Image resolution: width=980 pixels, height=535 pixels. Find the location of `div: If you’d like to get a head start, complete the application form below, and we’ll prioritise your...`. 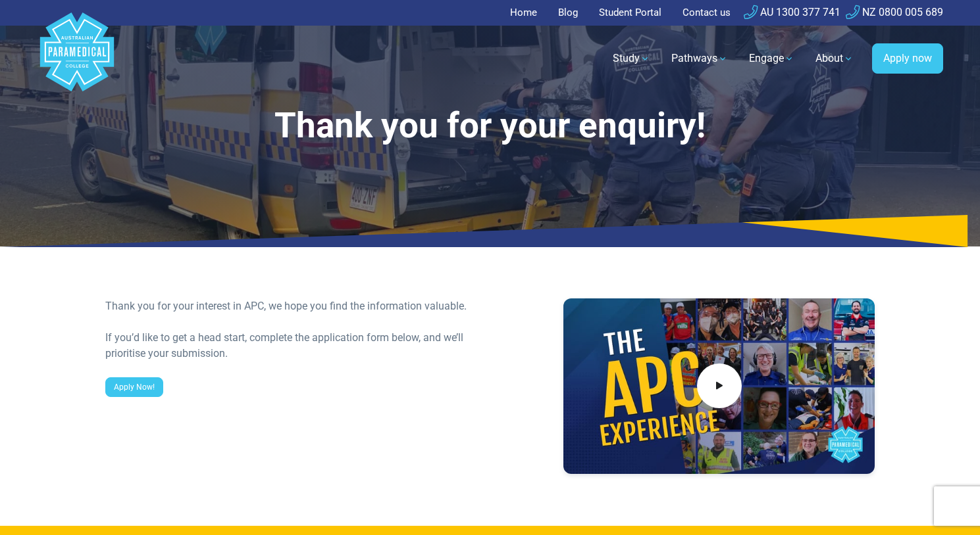

div: If you’d like to get a head start, complete the application form below, and we’ll prioritise your... is located at coordinates (293, 346).